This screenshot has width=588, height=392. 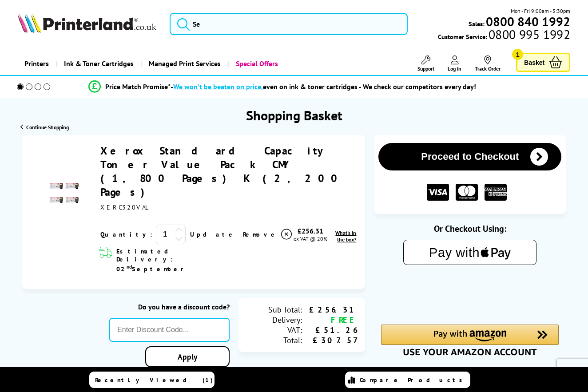 I want to click on input: Se, so click(x=289, y=24).